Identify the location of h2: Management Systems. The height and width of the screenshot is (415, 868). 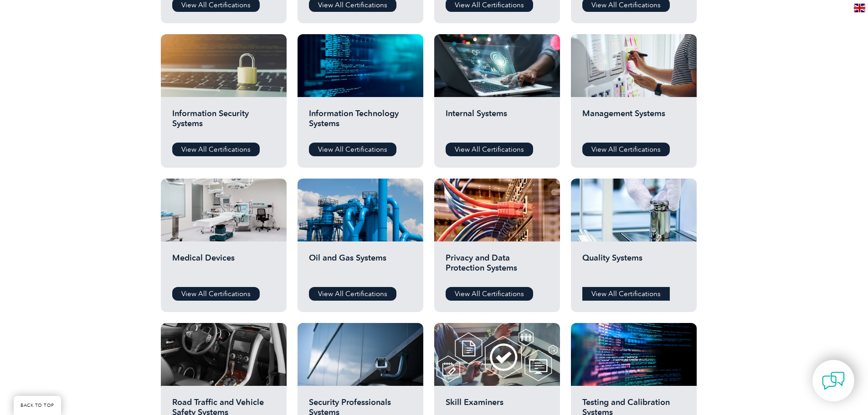
(634, 122).